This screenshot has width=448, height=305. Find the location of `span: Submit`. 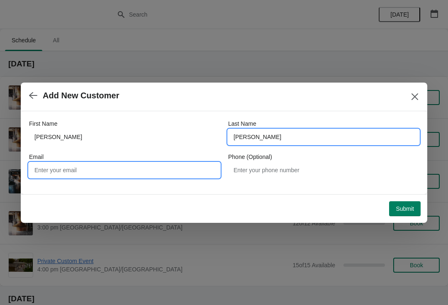

span: Submit is located at coordinates (405, 209).